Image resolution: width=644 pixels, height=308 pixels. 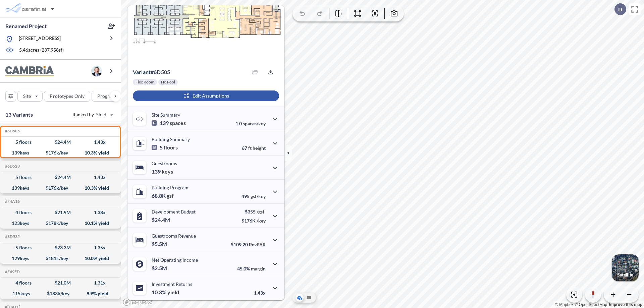 What do you see at coordinates (591, 305) in the screenshot?
I see `a: OpenStreetMap` at bounding box center [591, 305].